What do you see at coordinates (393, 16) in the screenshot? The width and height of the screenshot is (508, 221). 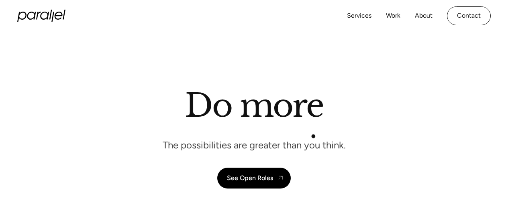 I see `a: Work` at bounding box center [393, 16].